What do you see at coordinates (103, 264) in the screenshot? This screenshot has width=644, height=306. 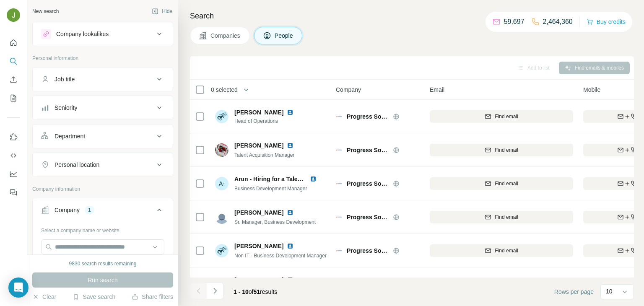 I see `div: 9830 search results remaining` at bounding box center [103, 264].